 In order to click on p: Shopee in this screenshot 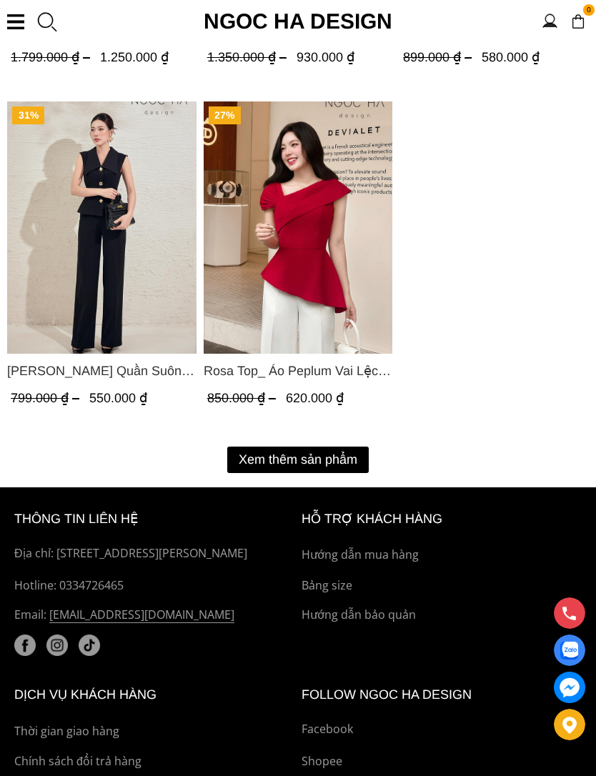, I will do `click(442, 762)`.